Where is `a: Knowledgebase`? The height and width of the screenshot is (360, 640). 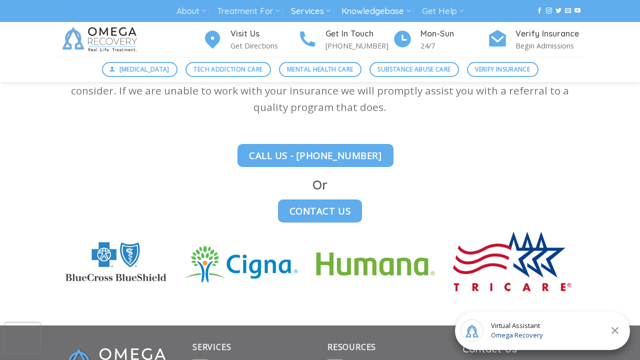
a: Knowledgebase is located at coordinates (376, 11).